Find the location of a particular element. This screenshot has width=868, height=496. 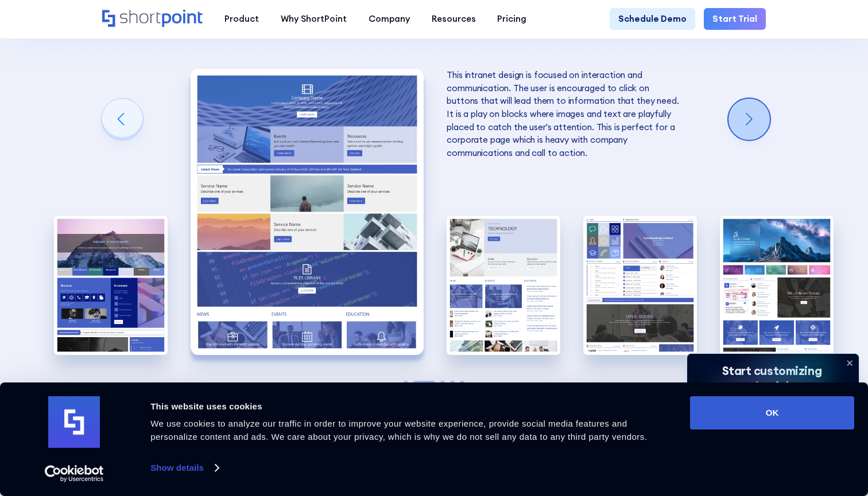

span: Go to slide 4 is located at coordinates (452, 383).